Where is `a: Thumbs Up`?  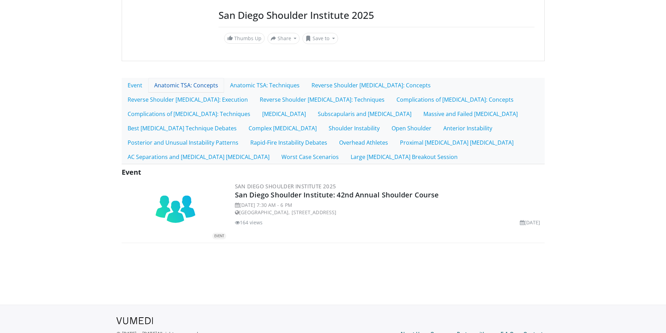
a: Thumbs Up is located at coordinates (244, 38).